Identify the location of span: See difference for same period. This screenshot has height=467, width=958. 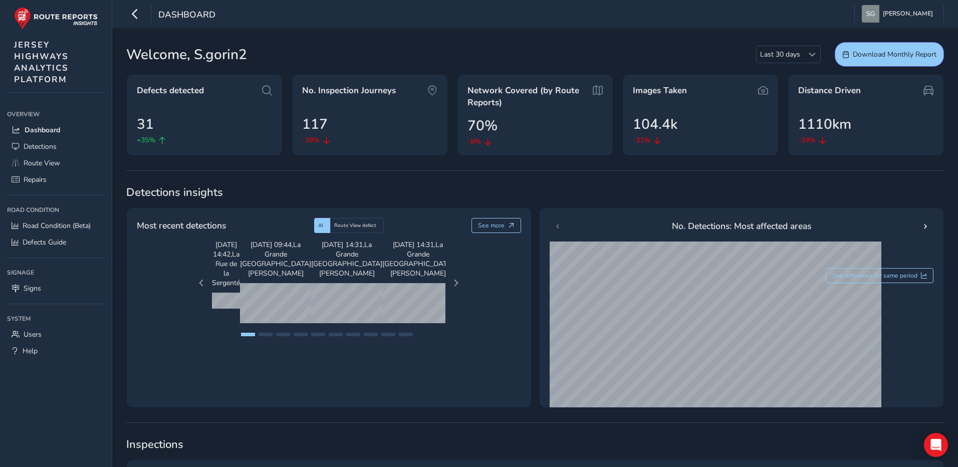
(875, 276).